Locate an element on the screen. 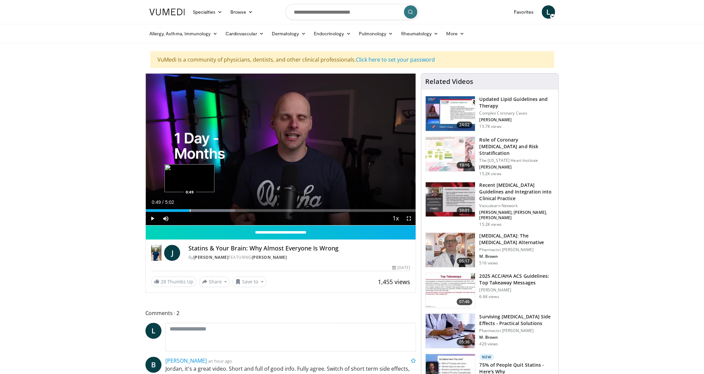  span: B is located at coordinates (153, 365).